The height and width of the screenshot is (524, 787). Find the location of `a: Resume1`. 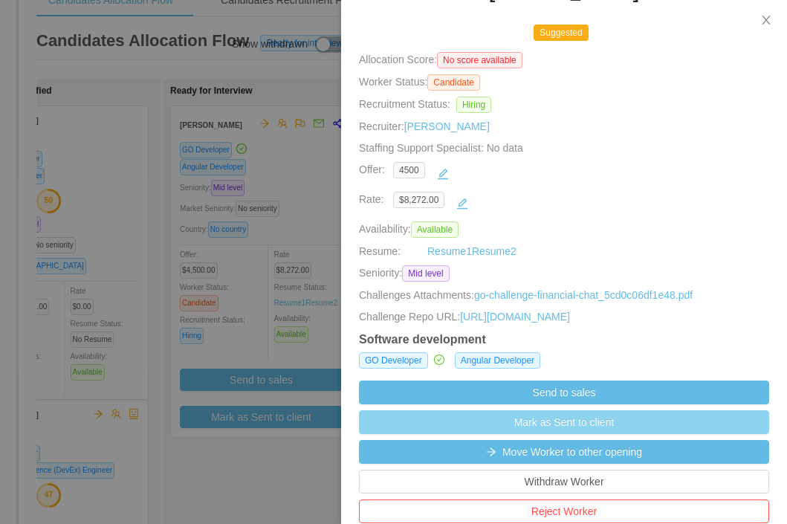

a: Resume1 is located at coordinates (450, 251).